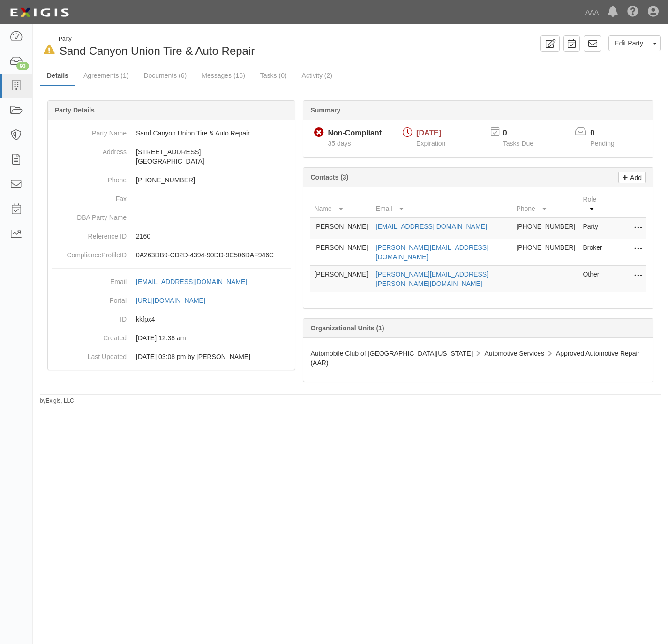 This screenshot has height=644, width=668. What do you see at coordinates (191, 47) in the screenshot?
I see `div: Sand Canyon Union Tire & Auto Repair` at bounding box center [191, 47].